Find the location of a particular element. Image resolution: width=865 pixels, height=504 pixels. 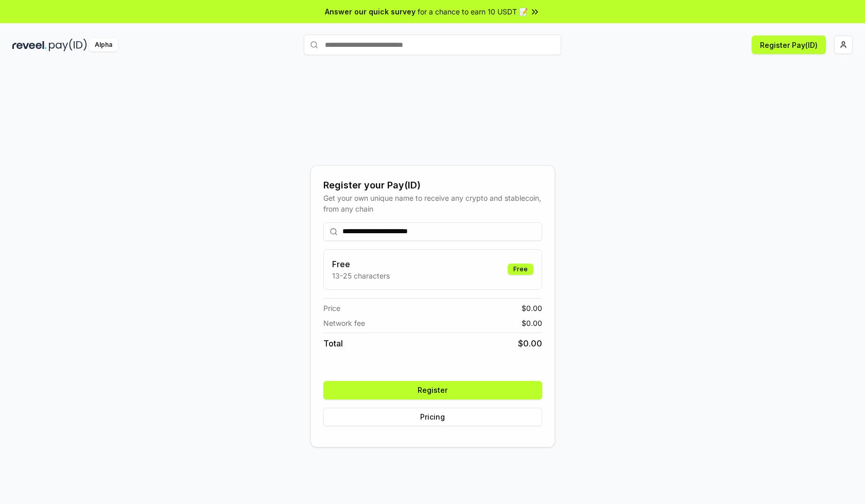

button: Pricing is located at coordinates (433, 417).